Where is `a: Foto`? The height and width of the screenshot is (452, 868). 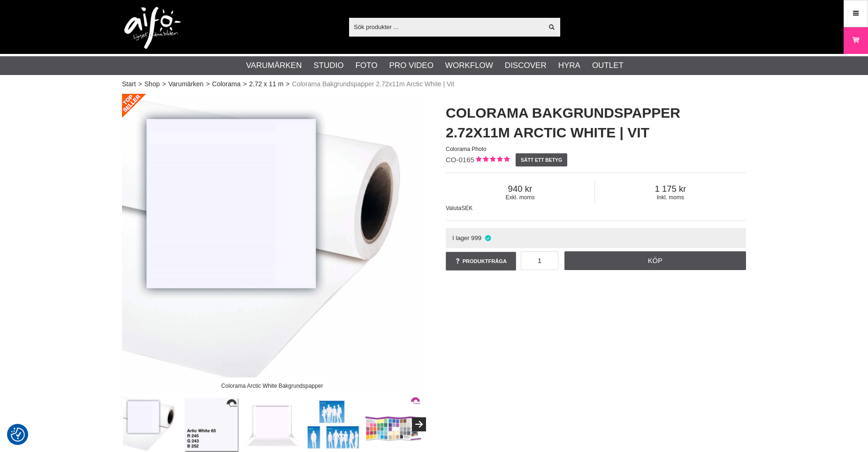 a: Foto is located at coordinates (366, 65).